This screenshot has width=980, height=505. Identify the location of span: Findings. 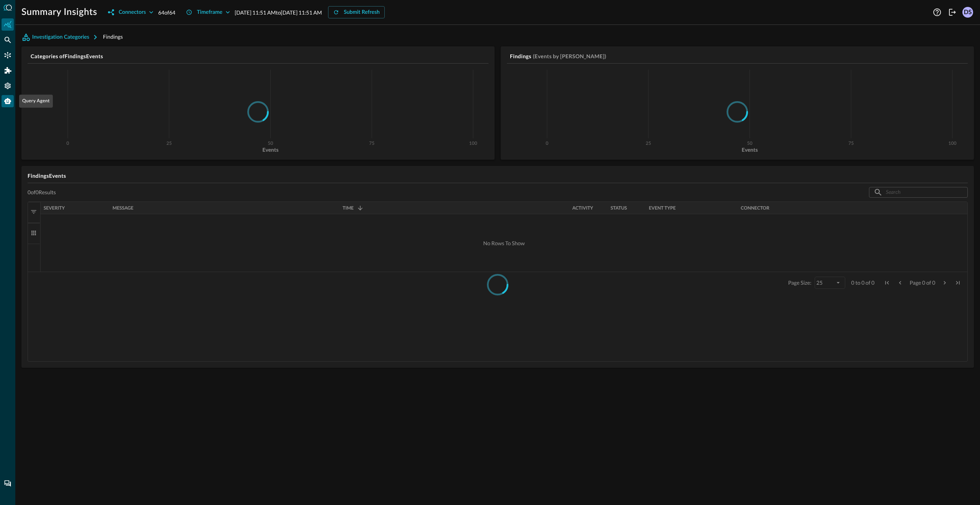
(113, 36).